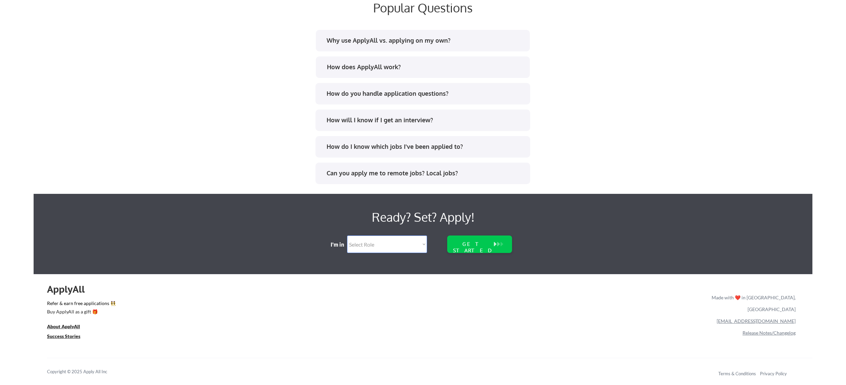  I want to click on u: About ApplyAll, so click(64, 326).